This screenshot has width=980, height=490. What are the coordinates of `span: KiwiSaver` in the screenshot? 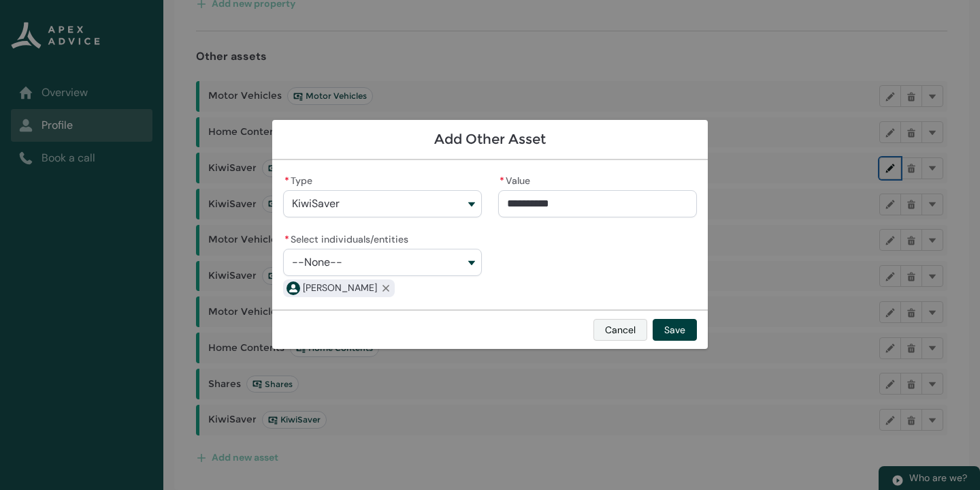 It's located at (316, 204).